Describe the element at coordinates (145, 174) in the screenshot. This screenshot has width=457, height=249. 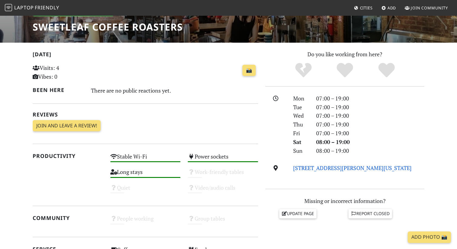
I see `div: Long stays` at that location.